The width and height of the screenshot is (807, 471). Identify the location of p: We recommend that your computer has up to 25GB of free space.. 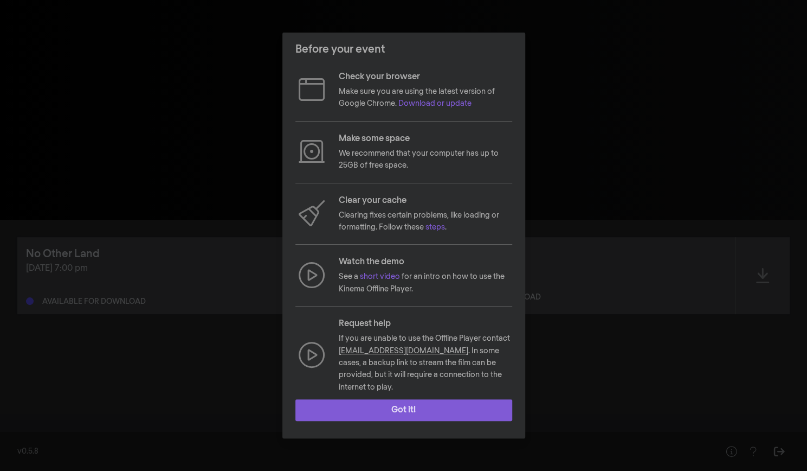
(426, 159).